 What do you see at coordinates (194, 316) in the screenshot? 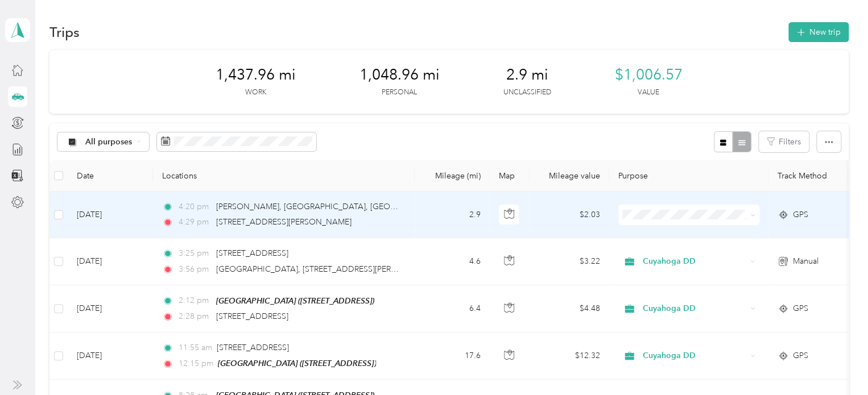
I see `span: 2:28 pm` at bounding box center [194, 316].